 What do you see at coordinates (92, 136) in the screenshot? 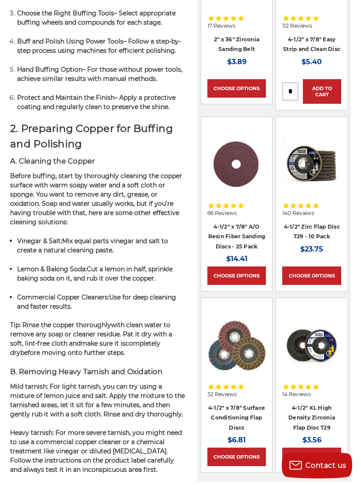
I see `span: 2. Preparing Copper for Buffing and Polishing` at bounding box center [92, 136].